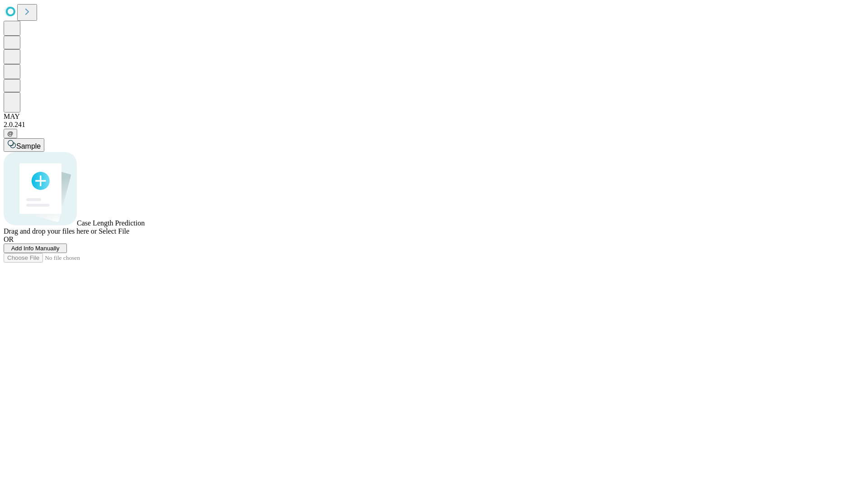  I want to click on div: 2.0.241, so click(434, 125).